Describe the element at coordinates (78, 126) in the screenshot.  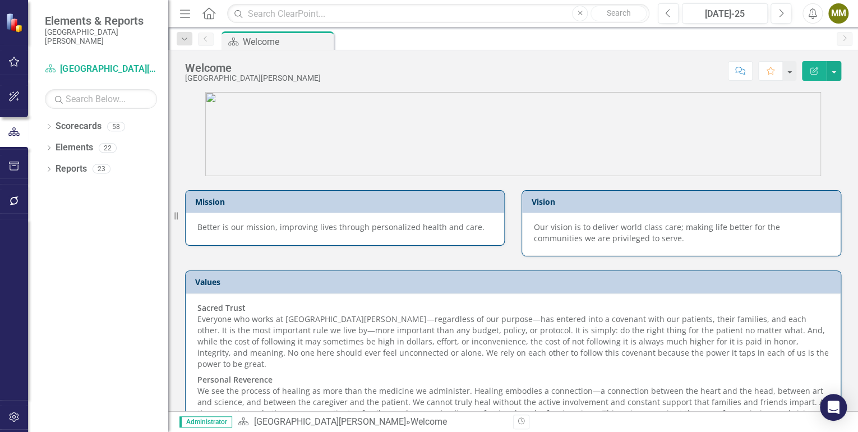
I see `a: Scorecards` at that location.